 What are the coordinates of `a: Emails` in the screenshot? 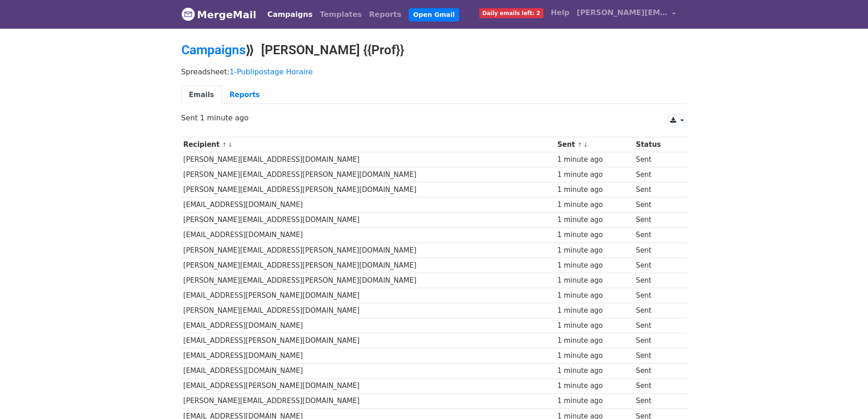 It's located at (201, 95).